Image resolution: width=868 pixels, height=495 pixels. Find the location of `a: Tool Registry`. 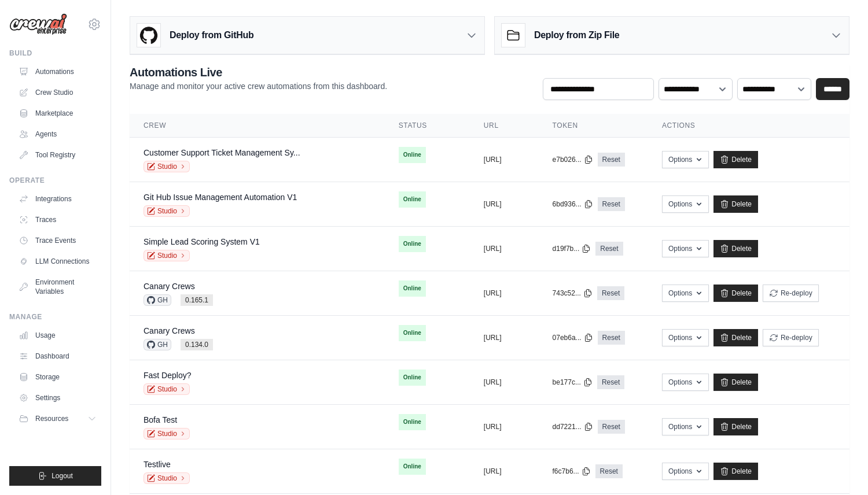

a: Tool Registry is located at coordinates (57, 155).